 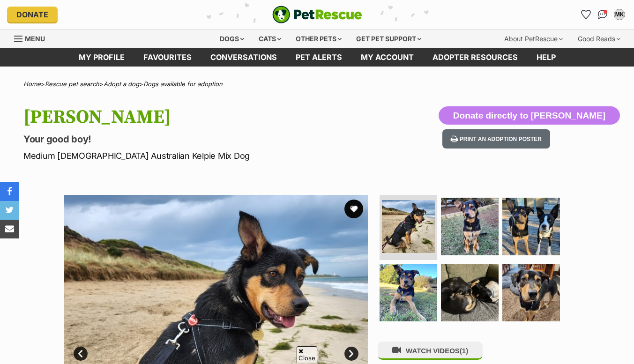 I want to click on a: Next, so click(x=352, y=354).